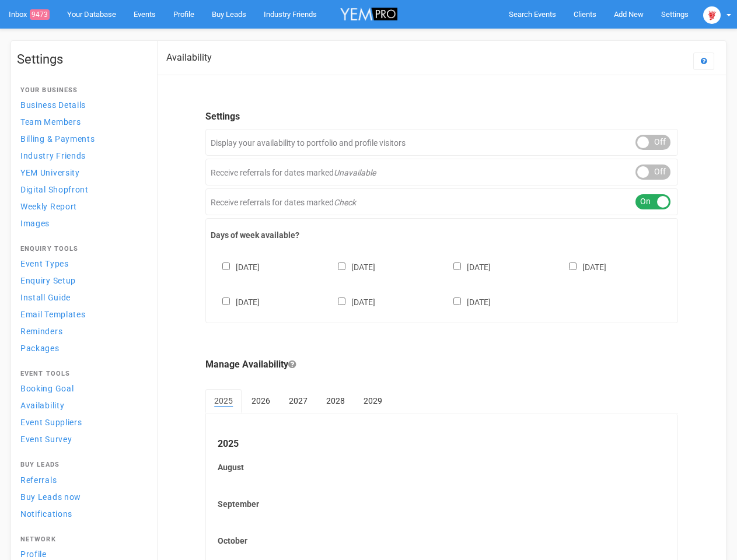  Describe the element at coordinates (223, 402) in the screenshot. I see `a: 2025` at that location.